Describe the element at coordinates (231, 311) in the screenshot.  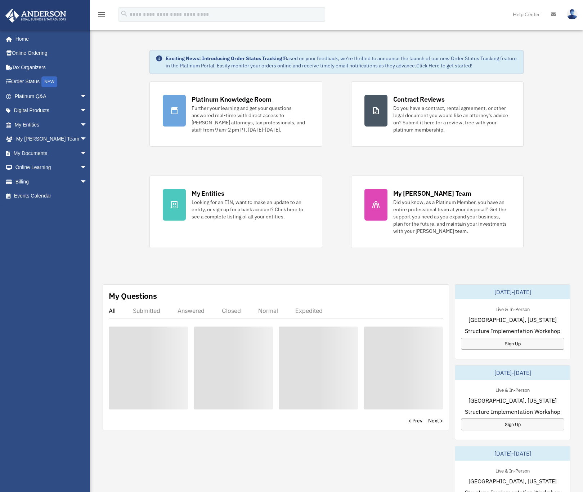
I see `div: Closed` at that location.